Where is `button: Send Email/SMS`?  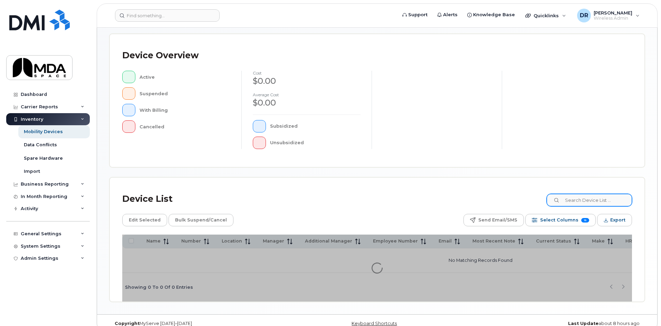
button: Send Email/SMS is located at coordinates (493, 220).